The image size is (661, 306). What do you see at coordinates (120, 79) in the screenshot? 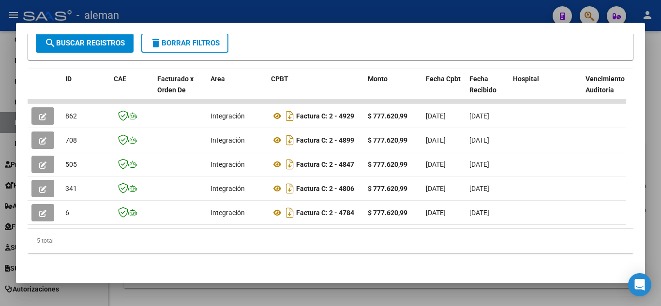
I see `span: CAE` at bounding box center [120, 79].